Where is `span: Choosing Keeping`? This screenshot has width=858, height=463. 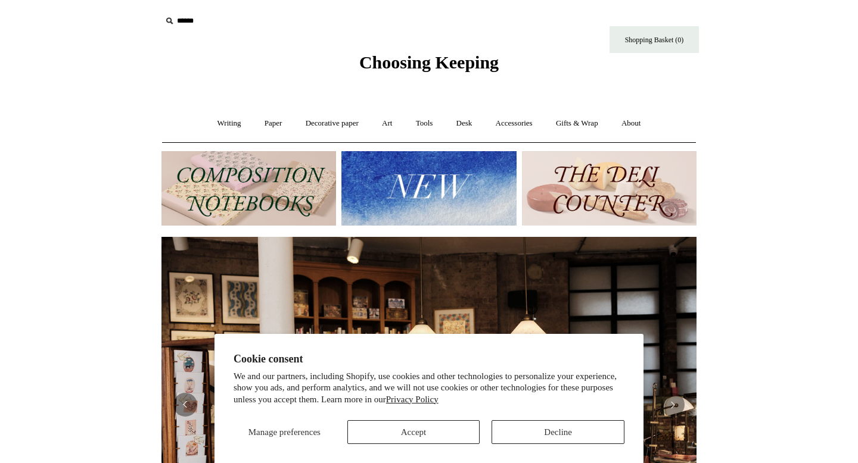 span: Choosing Keeping is located at coordinates (429, 62).